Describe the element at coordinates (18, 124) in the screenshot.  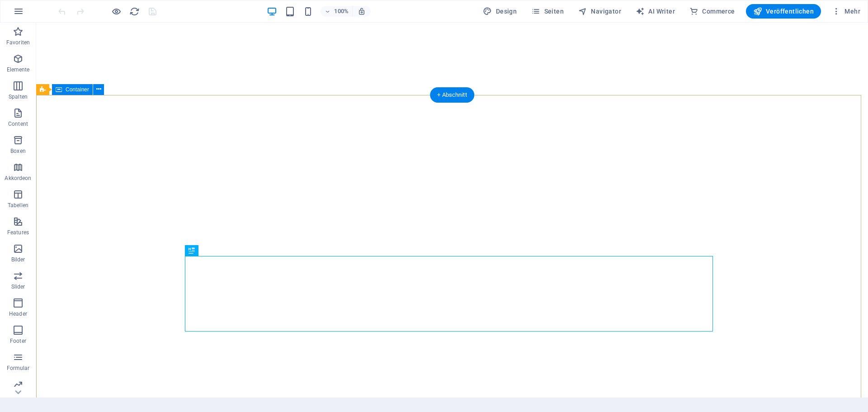
I see `p: Content` at that location.